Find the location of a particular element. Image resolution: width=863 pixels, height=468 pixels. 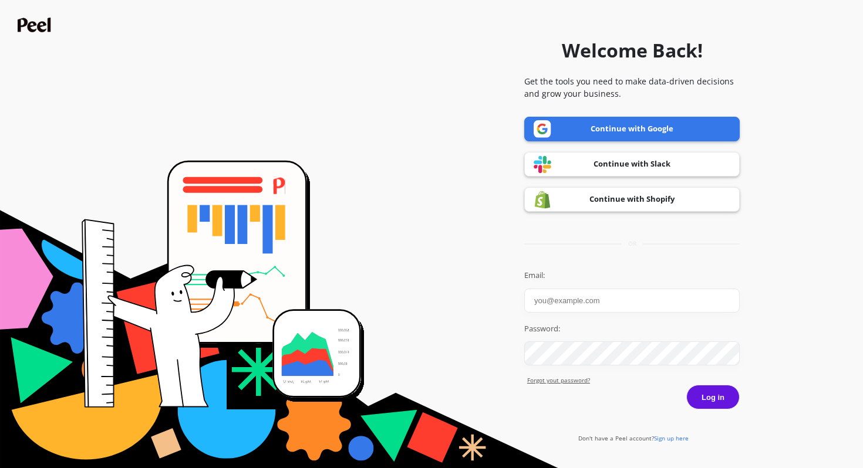

label: Email: is located at coordinates (632, 276).